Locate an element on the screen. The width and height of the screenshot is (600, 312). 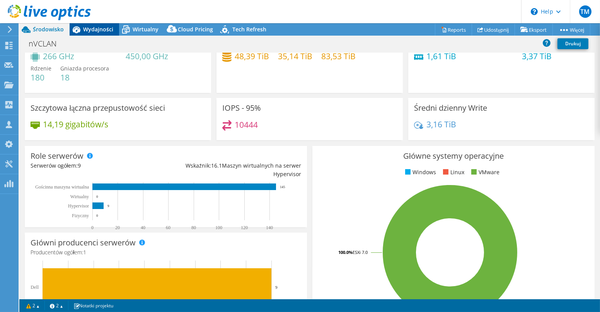
text: 80 is located at coordinates (194, 227).